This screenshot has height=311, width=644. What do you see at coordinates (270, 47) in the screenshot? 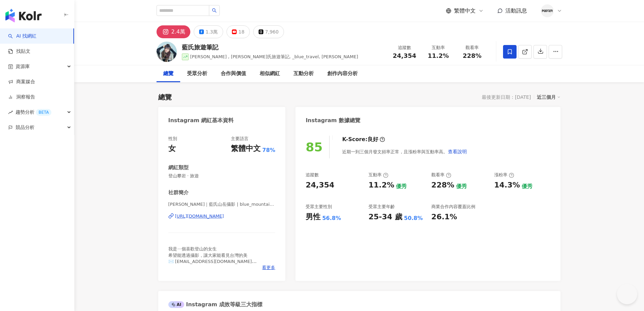
I see `div: 藍氏旅遊筆記` at bounding box center [270, 47].